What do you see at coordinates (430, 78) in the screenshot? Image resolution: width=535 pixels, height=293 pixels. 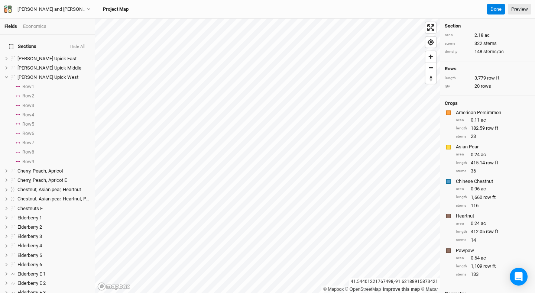 I see `span: Reset bearing to north` at bounding box center [430, 78].